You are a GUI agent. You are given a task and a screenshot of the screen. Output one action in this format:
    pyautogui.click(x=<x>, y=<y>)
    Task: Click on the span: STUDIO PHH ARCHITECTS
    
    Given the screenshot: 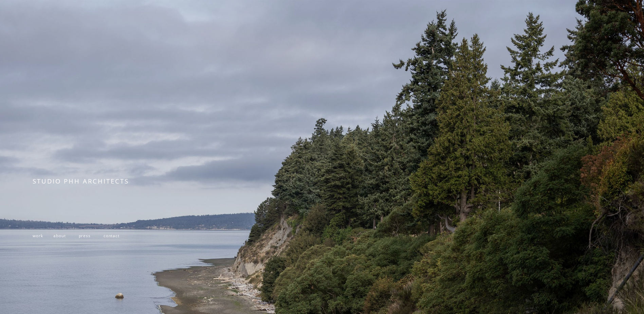 What is the action you would take?
    pyautogui.click(x=80, y=180)
    